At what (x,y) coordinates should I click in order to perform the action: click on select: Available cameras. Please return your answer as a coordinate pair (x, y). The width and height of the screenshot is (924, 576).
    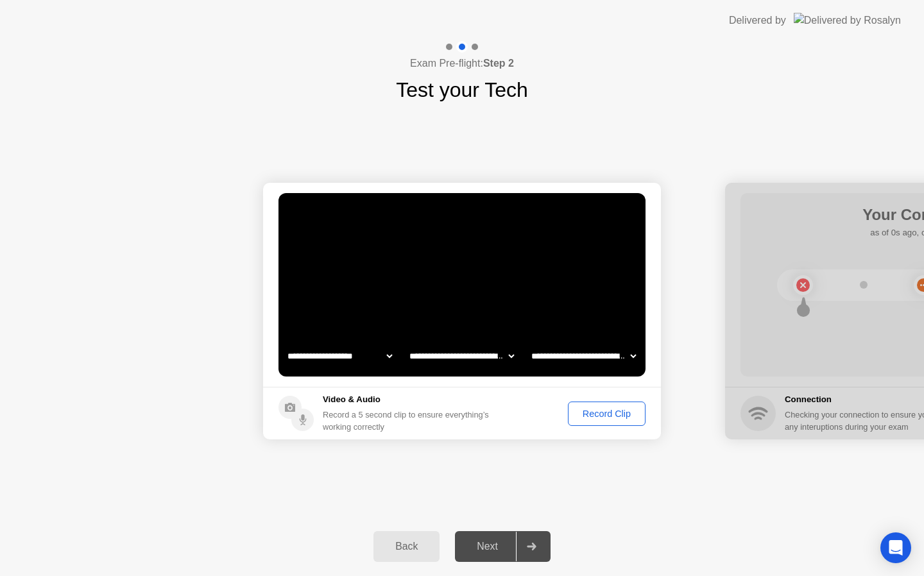
    Looking at the image, I should click on (340, 356).